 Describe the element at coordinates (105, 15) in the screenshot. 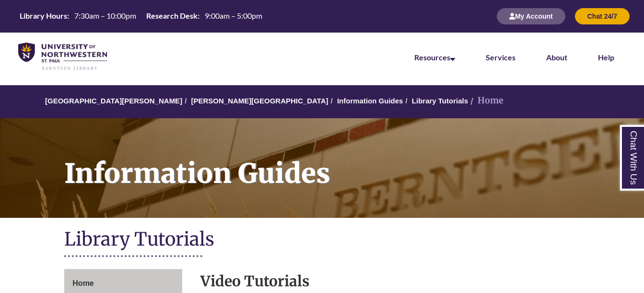

I see `span: 7:30am – 10:00pm` at that location.